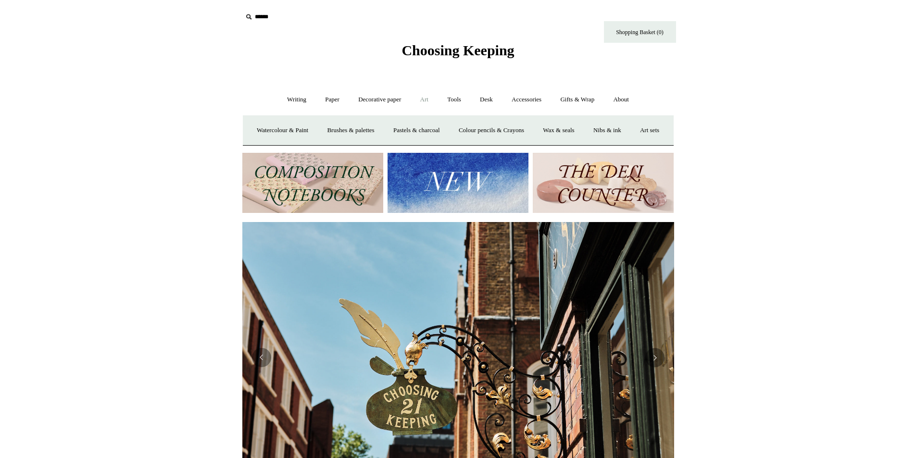 The height and width of the screenshot is (458, 916). Describe the element at coordinates (458, 50) in the screenshot. I see `span: Choosing Keeping` at that location.